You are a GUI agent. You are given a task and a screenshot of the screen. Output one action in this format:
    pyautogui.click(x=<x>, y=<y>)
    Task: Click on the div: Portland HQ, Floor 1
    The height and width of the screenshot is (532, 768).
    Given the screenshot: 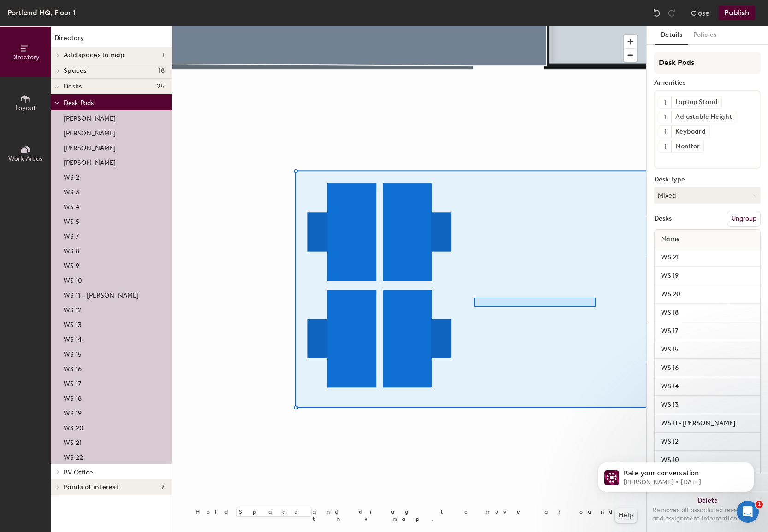 What is the action you would take?
    pyautogui.click(x=41, y=13)
    